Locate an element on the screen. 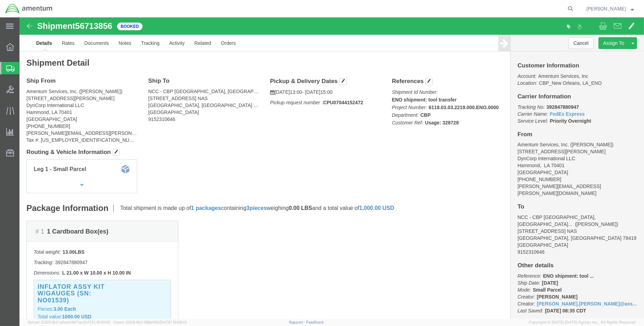 Image resolution: width=644 pixels, height=326 pixels. span: Client: 2025.18.0-198a450 is located at coordinates (150, 322).